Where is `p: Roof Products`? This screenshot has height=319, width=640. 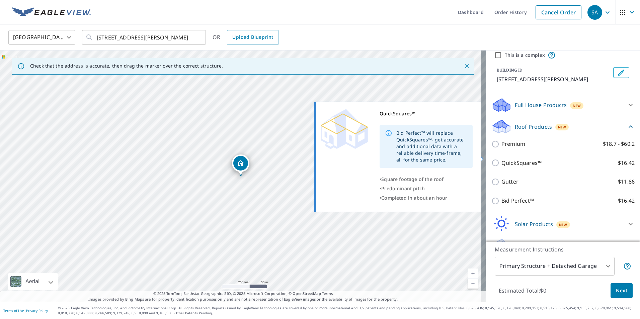
p: Roof Products is located at coordinates (533, 127).